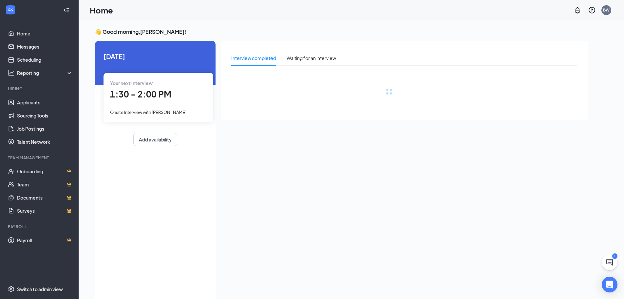 This screenshot has width=624, height=299. What do you see at coordinates (45, 115) in the screenshot?
I see `a: Sourcing Tools` at bounding box center [45, 115].